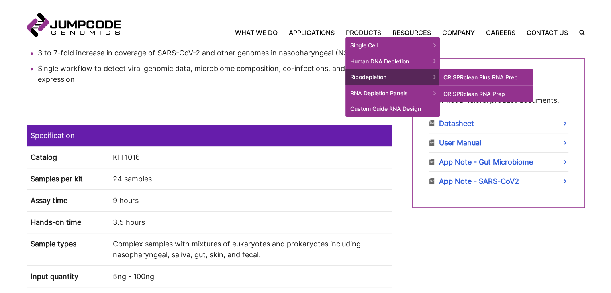  What do you see at coordinates (499, 162) in the screenshot?
I see `a: App Note - Gut Microbiome` at bounding box center [499, 162].